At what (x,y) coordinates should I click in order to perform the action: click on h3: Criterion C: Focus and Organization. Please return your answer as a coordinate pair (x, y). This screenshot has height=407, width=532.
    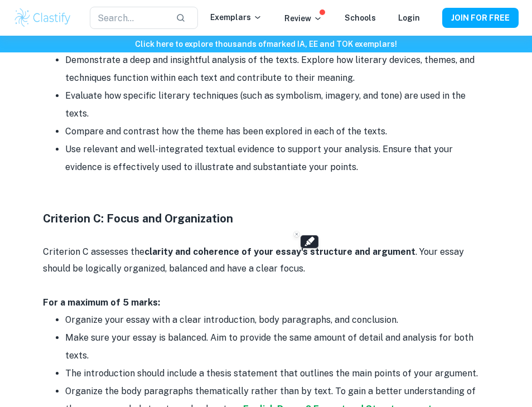
    Looking at the image, I should click on (266, 218).